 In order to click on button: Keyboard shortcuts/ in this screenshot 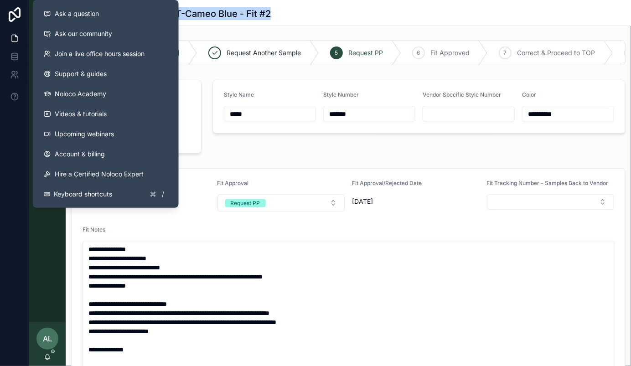, I will do `click(106, 194)`.